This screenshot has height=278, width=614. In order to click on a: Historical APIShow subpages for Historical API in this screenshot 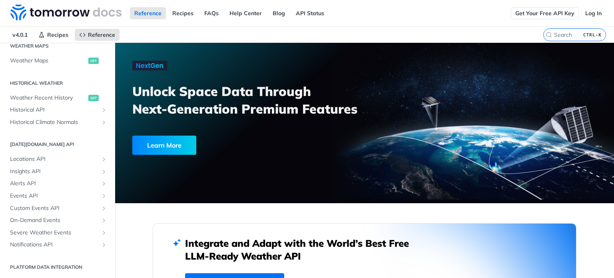, I will do `click(58, 110)`.